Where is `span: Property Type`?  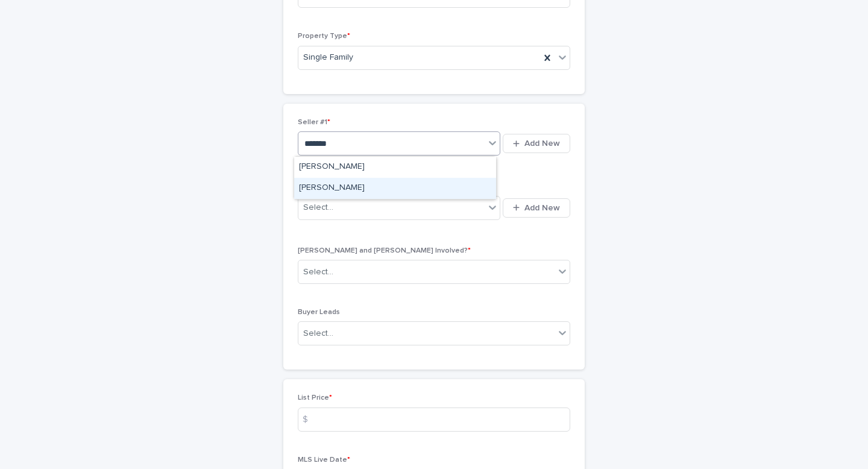 span: Property Type is located at coordinates (324, 36).